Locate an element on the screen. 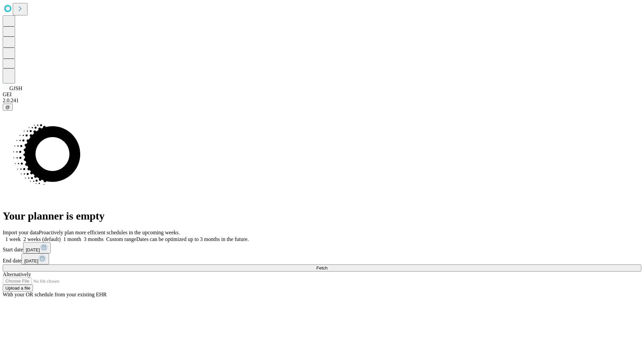 This screenshot has width=644, height=362. button: Upload a file is located at coordinates (18, 288).